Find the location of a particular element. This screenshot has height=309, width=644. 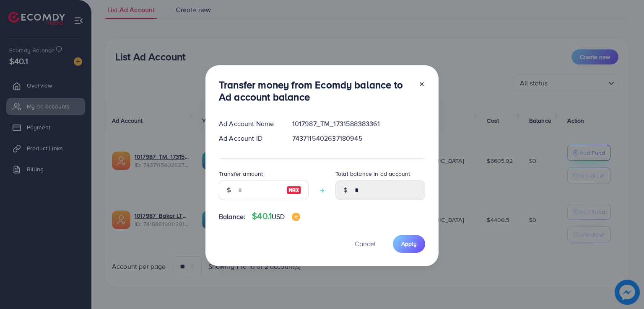

span: Balance: is located at coordinates (232, 217).